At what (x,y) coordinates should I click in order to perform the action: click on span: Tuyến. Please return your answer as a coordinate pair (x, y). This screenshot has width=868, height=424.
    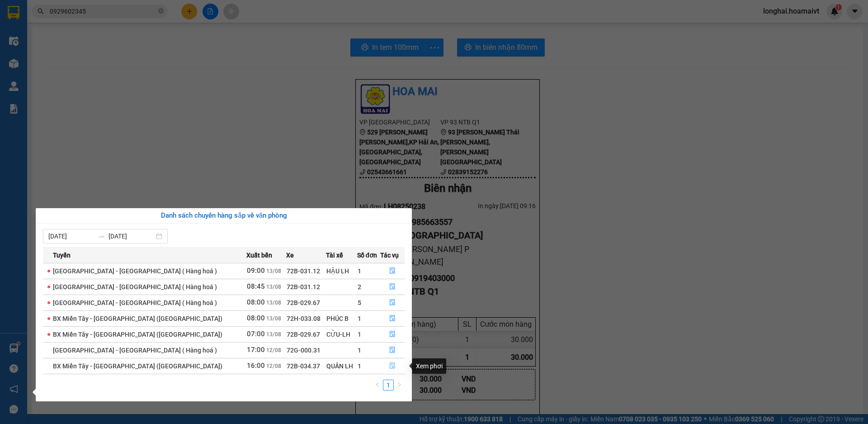
    Looking at the image, I should click on (62, 255).